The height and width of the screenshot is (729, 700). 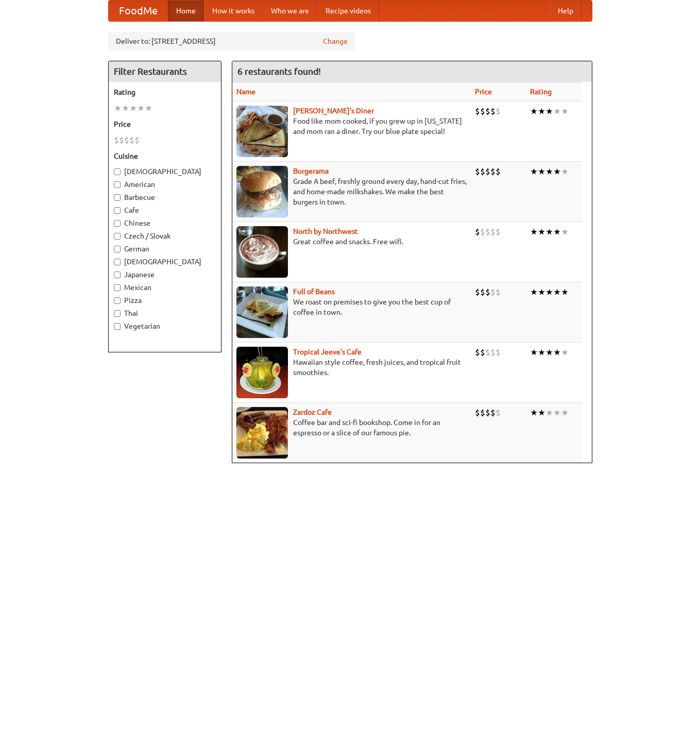 I want to click on input: American, so click(x=117, y=184).